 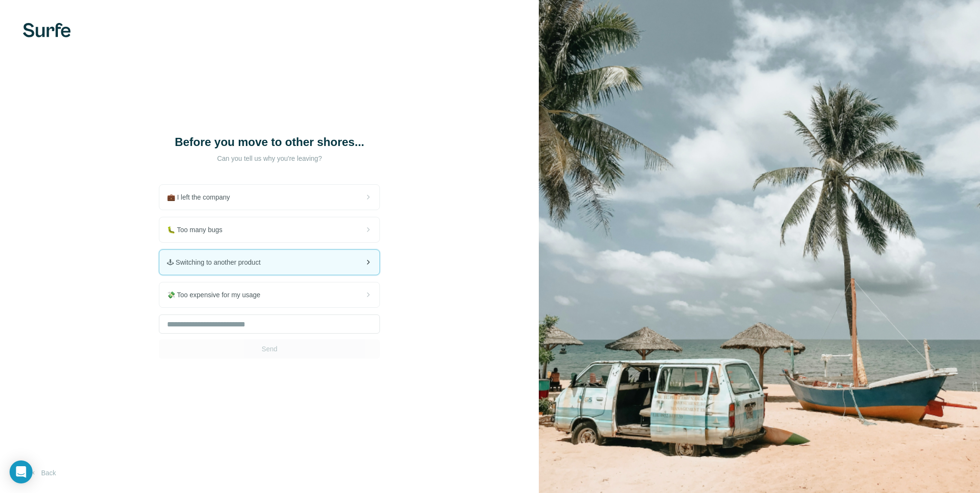 What do you see at coordinates (269, 158) in the screenshot?
I see `p: Can you tell us why you're leaving?` at bounding box center [269, 158].